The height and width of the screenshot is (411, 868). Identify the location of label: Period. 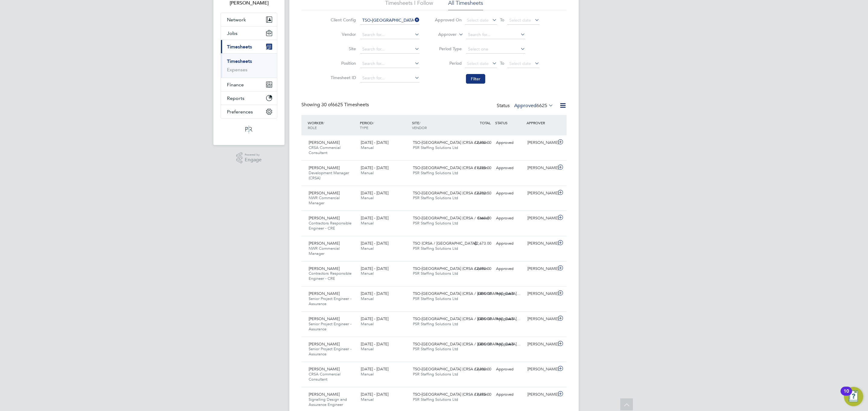
(448, 64).